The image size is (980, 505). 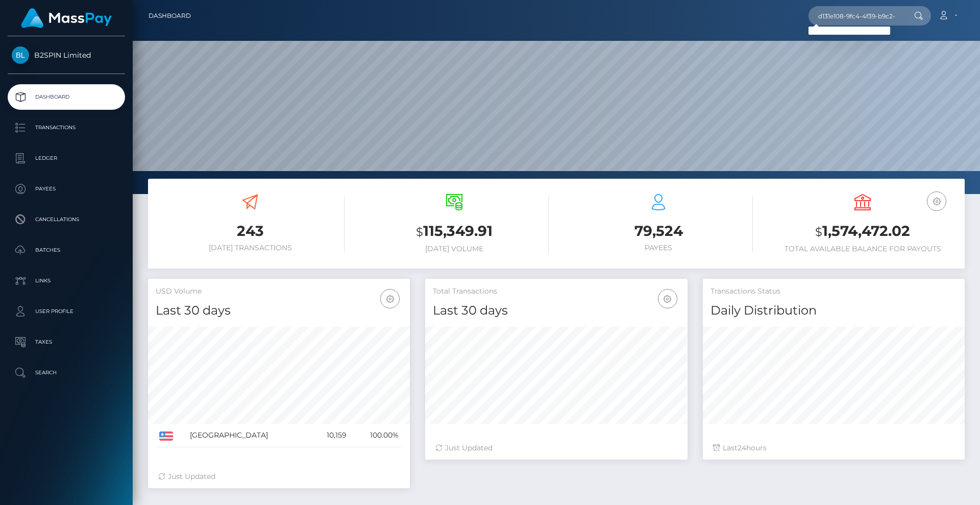 I want to click on p: User Profile, so click(x=66, y=311).